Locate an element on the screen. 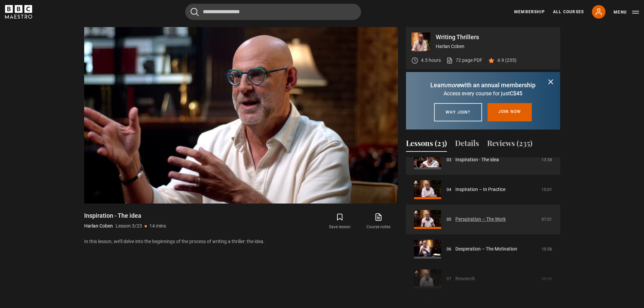 This screenshot has height=308, width=644. video-js: Video Player is located at coordinates (241, 115).